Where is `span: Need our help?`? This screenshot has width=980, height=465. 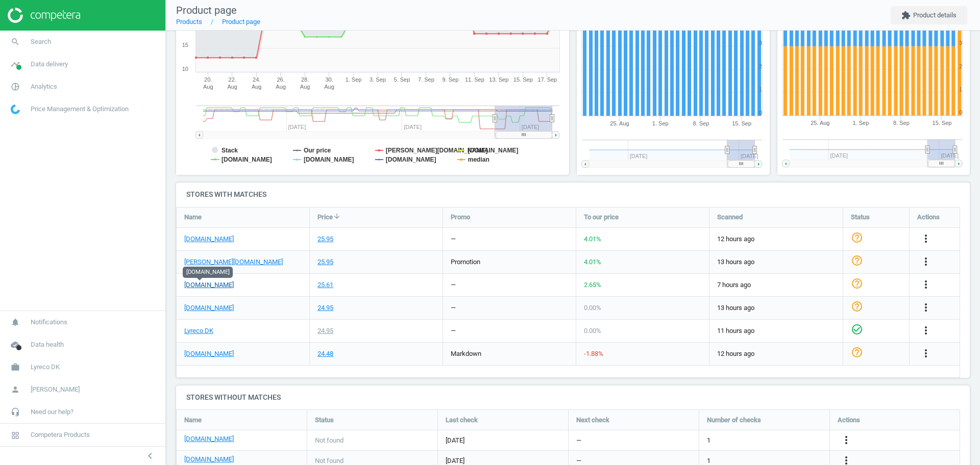
span: Need our help? is located at coordinates (52, 412).